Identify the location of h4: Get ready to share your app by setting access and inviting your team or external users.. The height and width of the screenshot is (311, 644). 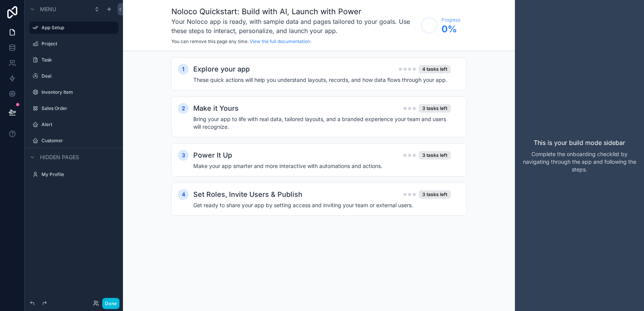
(322, 205).